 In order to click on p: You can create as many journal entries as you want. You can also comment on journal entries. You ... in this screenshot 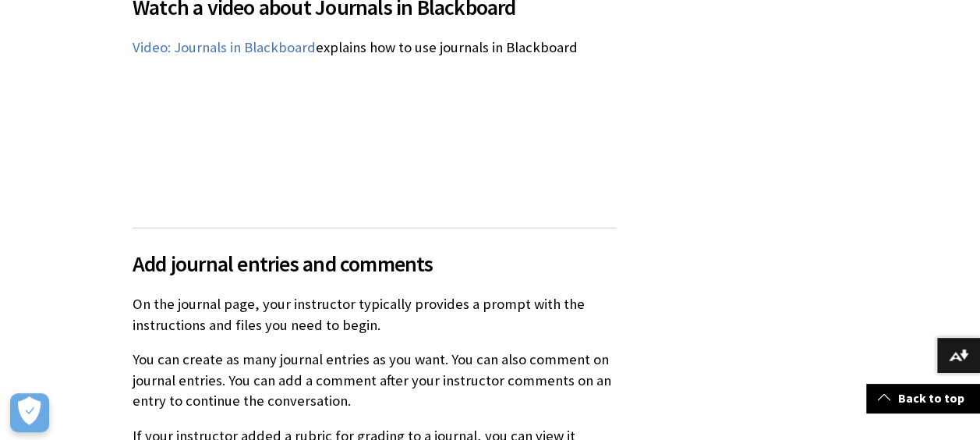, I will do `click(375, 380)`.